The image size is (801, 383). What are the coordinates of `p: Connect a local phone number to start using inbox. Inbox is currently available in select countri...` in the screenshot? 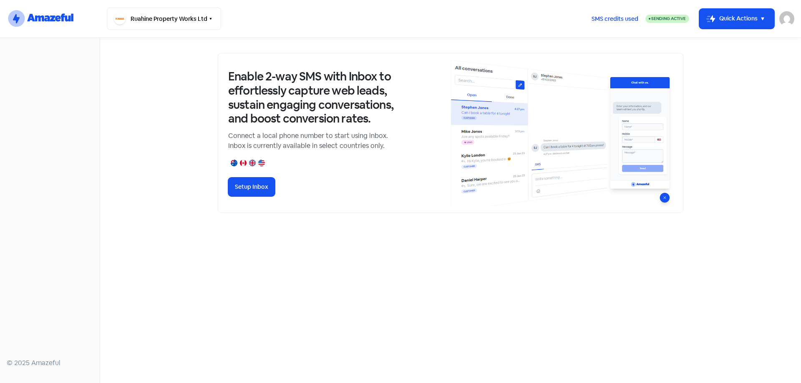 It's located at (312, 141).